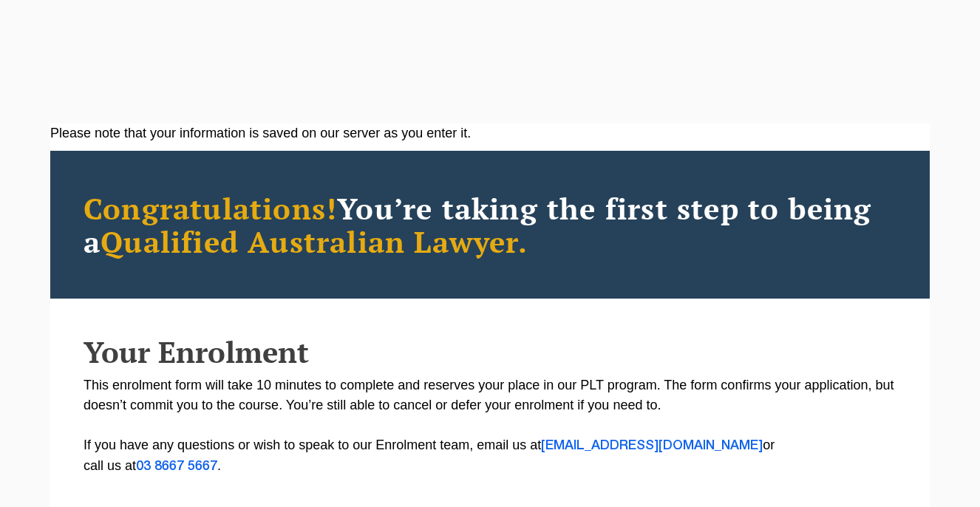 The width and height of the screenshot is (980, 507). What do you see at coordinates (490, 225) in the screenshot?
I see `h2: You’re taking the first step to being a` at bounding box center [490, 225].